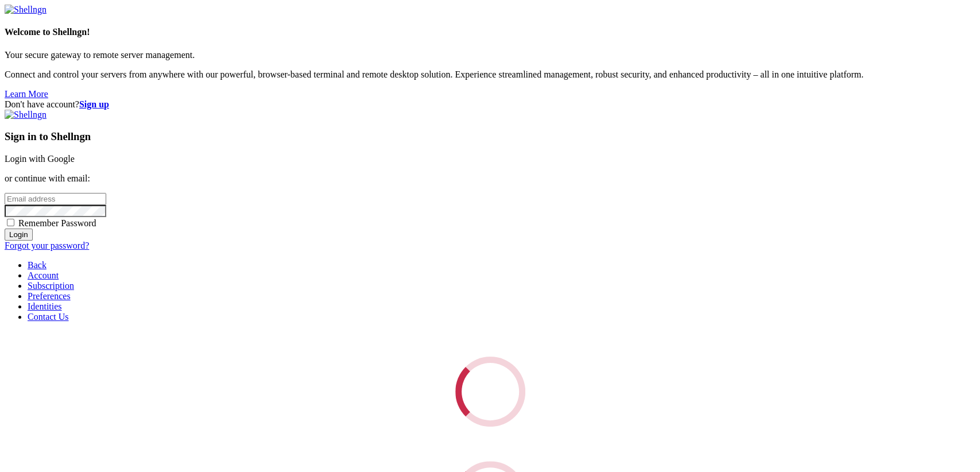 This screenshot has height=472, width=980. I want to click on p: Your secure gateway to remote server management., so click(489, 55).